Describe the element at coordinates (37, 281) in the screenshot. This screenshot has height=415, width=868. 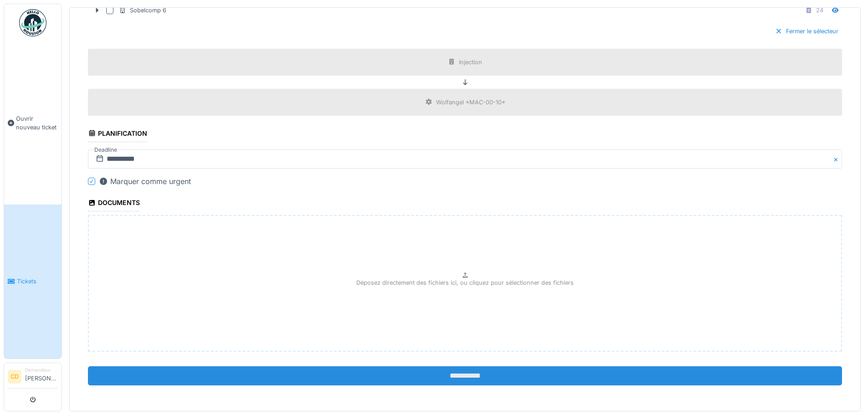
I see `span: Tickets` at that location.